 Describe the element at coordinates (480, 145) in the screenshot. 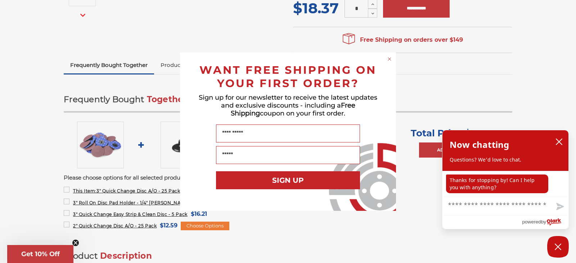

I see `h2: Now chatting` at that location.